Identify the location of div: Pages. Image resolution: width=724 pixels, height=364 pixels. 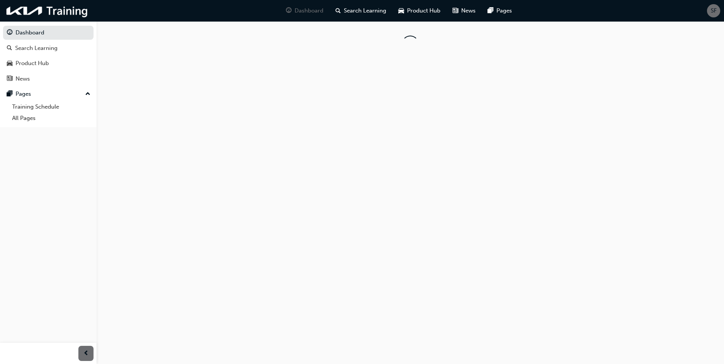
(23, 94).